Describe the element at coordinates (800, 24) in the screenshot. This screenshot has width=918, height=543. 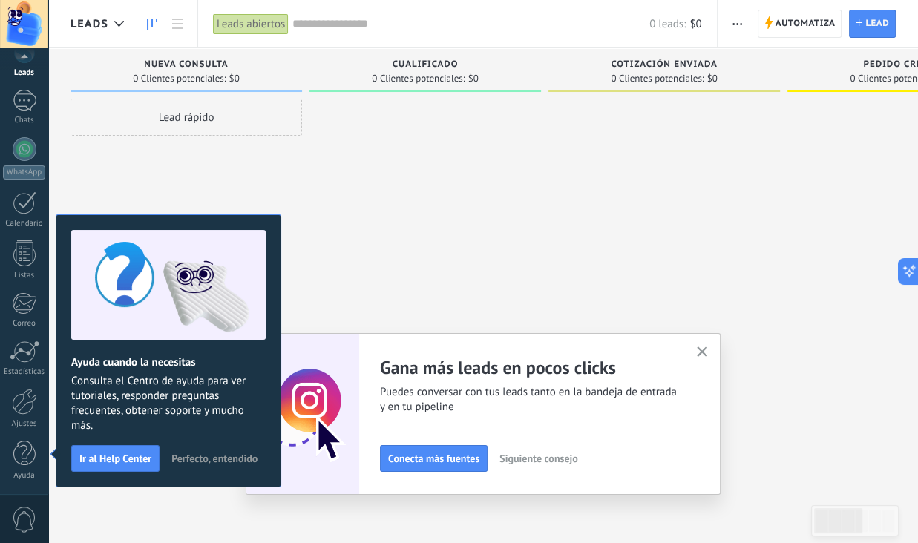
I see `a: Automatiza` at that location.